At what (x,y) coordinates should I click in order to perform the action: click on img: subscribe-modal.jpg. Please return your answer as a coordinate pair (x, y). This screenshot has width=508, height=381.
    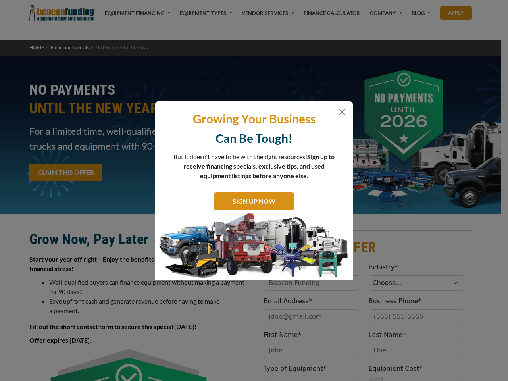
    Looking at the image, I should click on (254, 246).